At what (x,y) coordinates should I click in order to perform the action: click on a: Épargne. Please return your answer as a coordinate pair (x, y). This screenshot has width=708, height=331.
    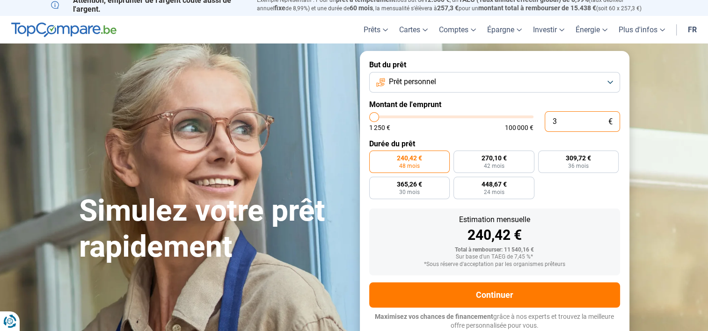
    Looking at the image, I should click on (504, 29).